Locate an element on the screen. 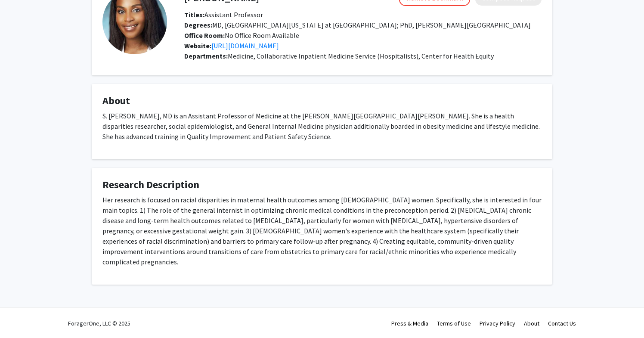  span: Medicine, Collaborative Inpatient Medicine Service (Hospitalists), Center for Health Equity is located at coordinates (361, 56).